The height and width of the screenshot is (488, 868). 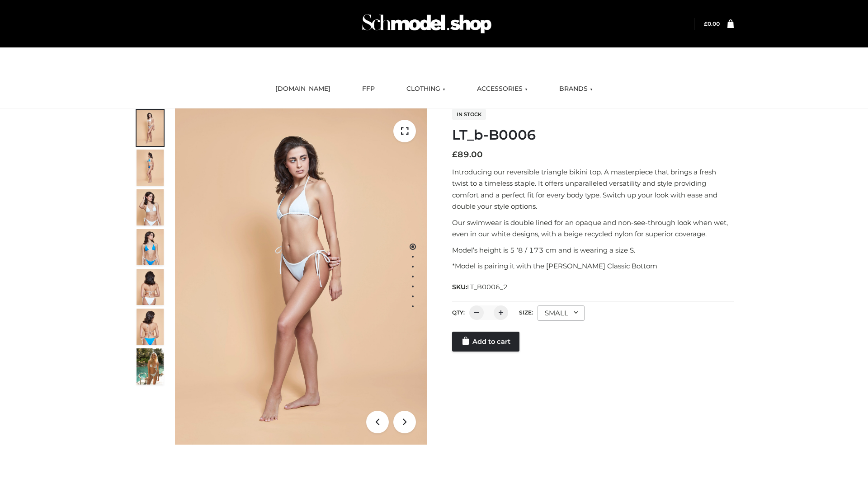 I want to click on label: QTY:, so click(x=458, y=312).